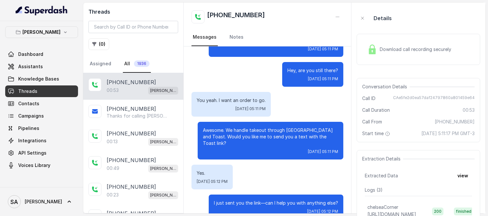 The width and height of the screenshot is (488, 216). What do you see at coordinates (381, 176) in the screenshot?
I see `span: Extracted Data` at bounding box center [381, 176].